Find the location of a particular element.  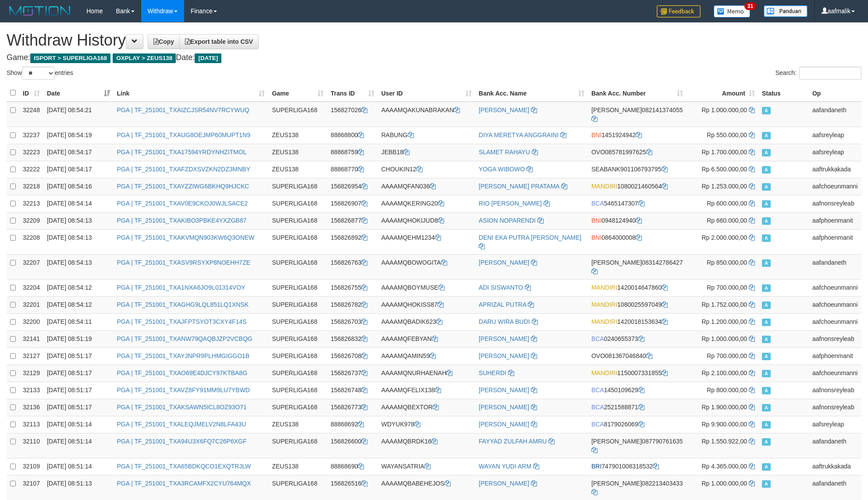

span: Rp 1.700.000,00 is located at coordinates (724, 152).